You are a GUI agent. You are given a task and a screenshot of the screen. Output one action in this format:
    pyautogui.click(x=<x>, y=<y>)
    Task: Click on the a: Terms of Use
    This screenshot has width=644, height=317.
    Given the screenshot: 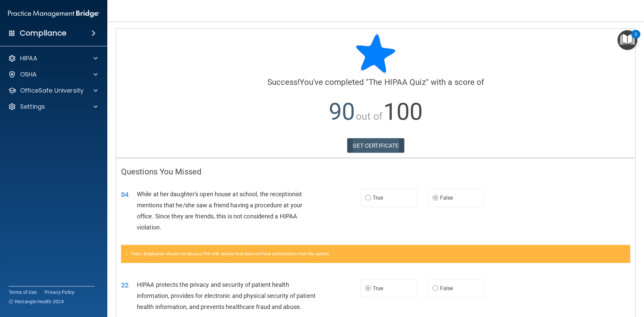 What is the action you would take?
    pyautogui.click(x=23, y=292)
    